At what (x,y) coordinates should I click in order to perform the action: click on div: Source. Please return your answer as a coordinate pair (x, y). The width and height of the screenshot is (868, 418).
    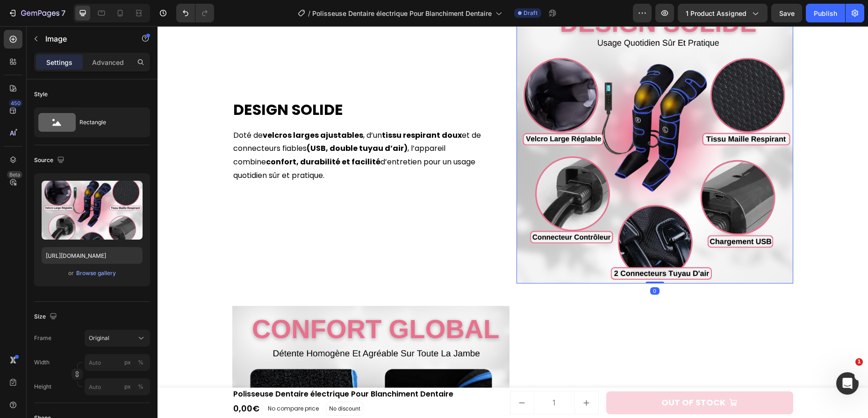
    Looking at the image, I should click on (50, 160).